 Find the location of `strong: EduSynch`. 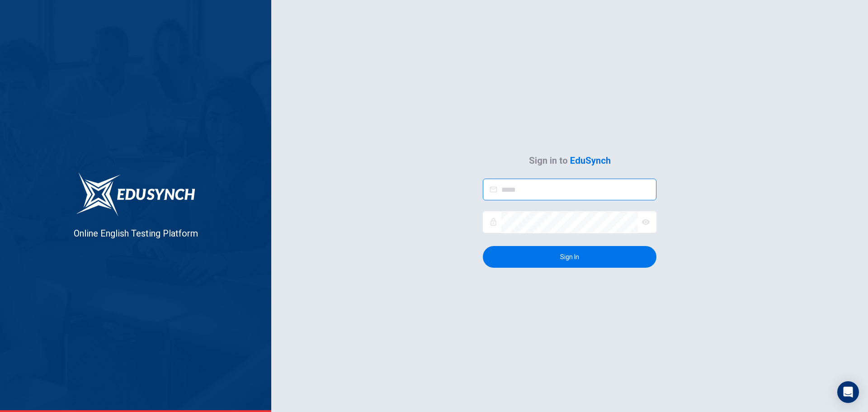

strong: EduSynch is located at coordinates (591, 161).